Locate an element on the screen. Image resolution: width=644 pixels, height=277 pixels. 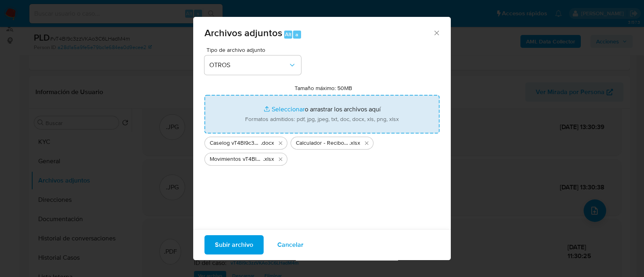
button: Eliminar Movimientos vT4Bl9c3zzVKAo3C6LHadM4m_2025_09_09_09_30_01.xlsx is located at coordinates (281, 159).